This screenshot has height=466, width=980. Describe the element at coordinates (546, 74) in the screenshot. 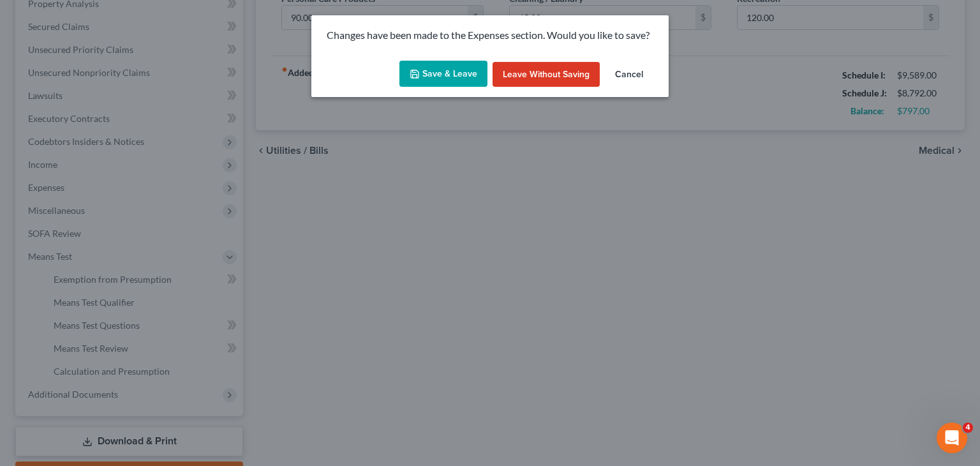

I see `button: Leave without Saving` at that location.